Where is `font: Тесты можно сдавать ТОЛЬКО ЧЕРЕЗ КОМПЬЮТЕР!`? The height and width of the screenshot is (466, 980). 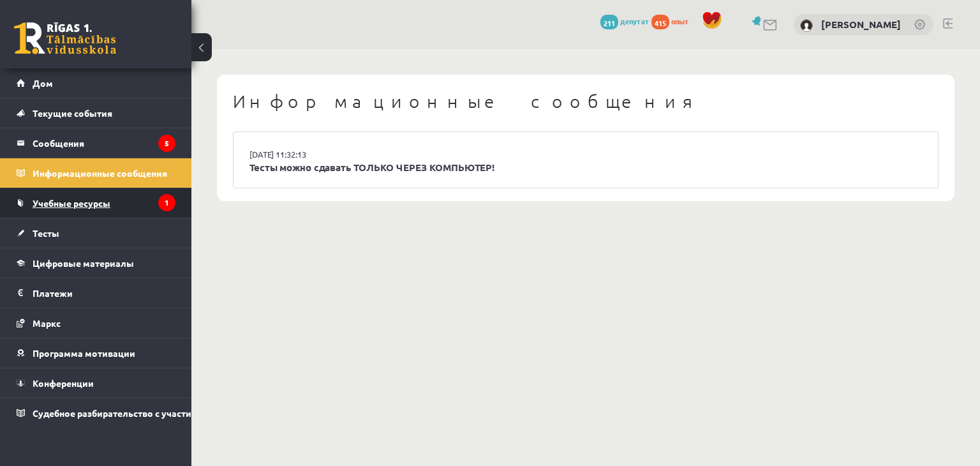
font: Тесты можно сдавать ТОЛЬКО ЧЕРЕЗ КОМПЬЮТЕР! is located at coordinates (372, 167).